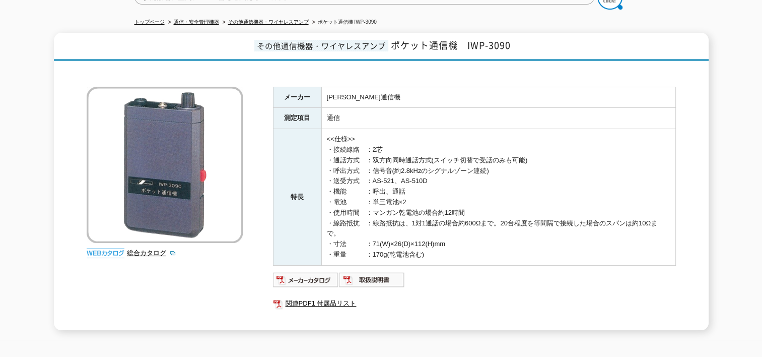 Image resolution: width=762 pixels, height=357 pixels. What do you see at coordinates (344, 22) in the screenshot?
I see `li: ポケット通信機 IWP-3090` at bounding box center [344, 22].